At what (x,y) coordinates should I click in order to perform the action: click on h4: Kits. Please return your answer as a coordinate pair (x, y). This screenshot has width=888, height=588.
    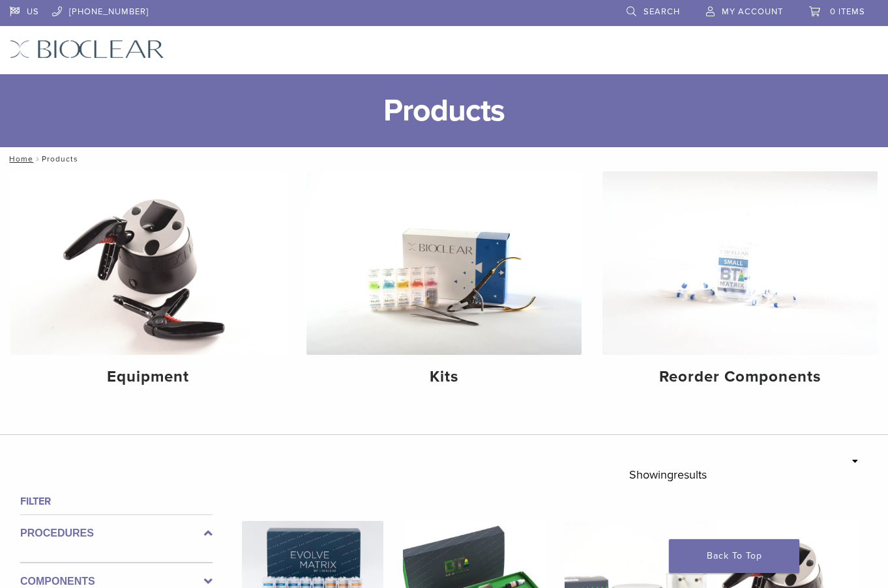
    Looking at the image, I should click on (444, 377).